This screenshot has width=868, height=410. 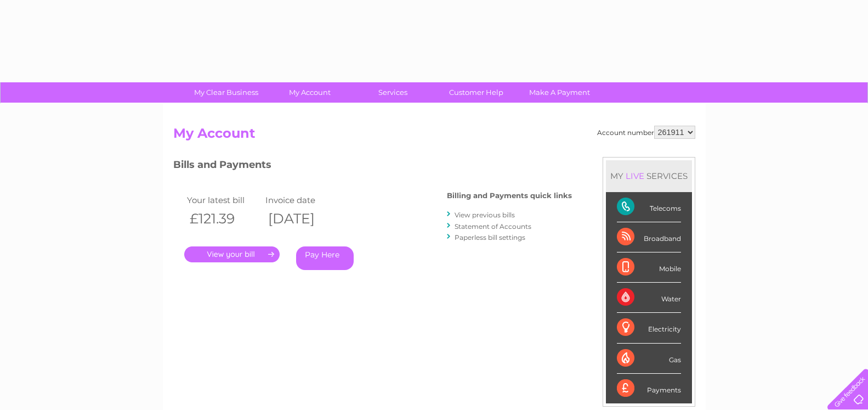 I want to click on a: Paperless bill settings, so click(x=490, y=237).